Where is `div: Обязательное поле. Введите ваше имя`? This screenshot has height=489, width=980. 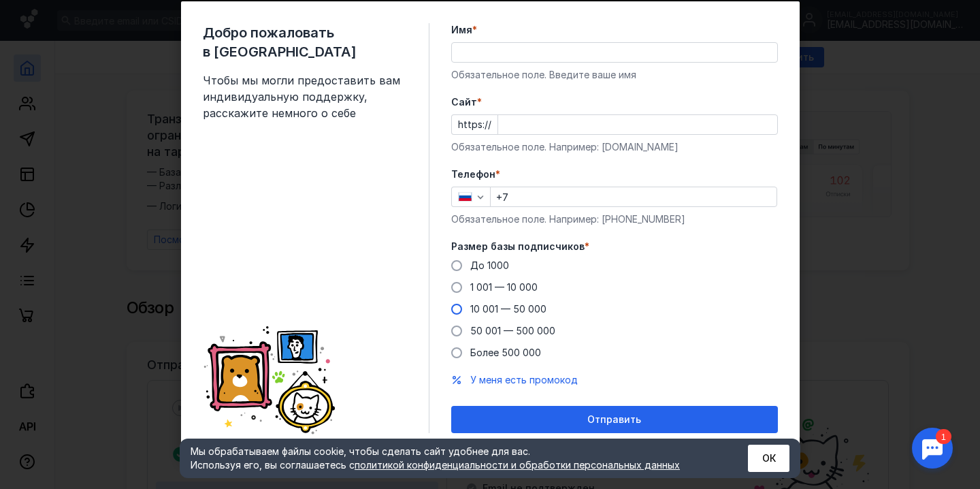 div: Обязательное поле. Введите ваше имя is located at coordinates (614, 75).